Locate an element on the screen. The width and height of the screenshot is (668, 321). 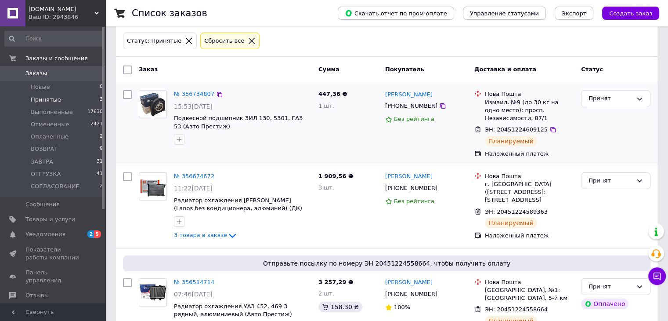
button: Скачать отчет по пром-оплате is located at coordinates (396, 13).